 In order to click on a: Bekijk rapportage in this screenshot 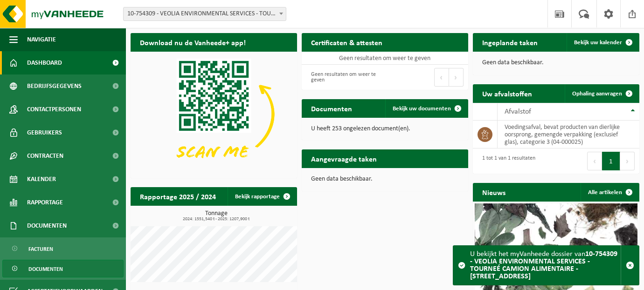, I will do `click(262, 196)`.